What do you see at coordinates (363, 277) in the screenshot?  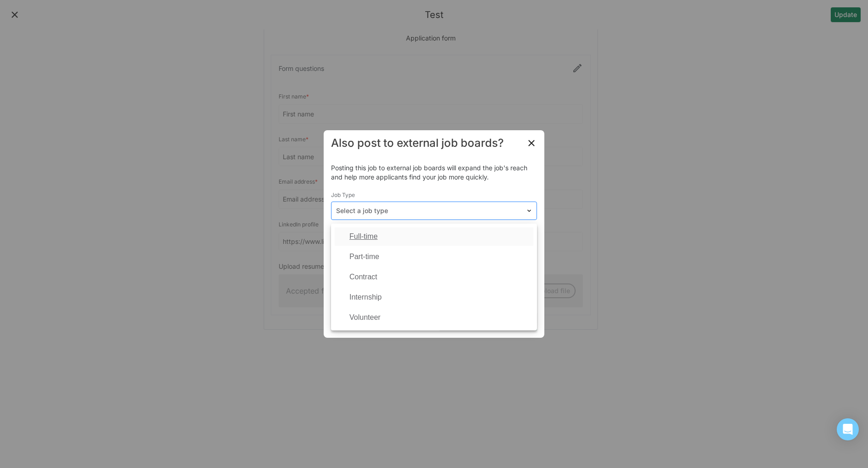 I see `div: Contract` at bounding box center [363, 277].